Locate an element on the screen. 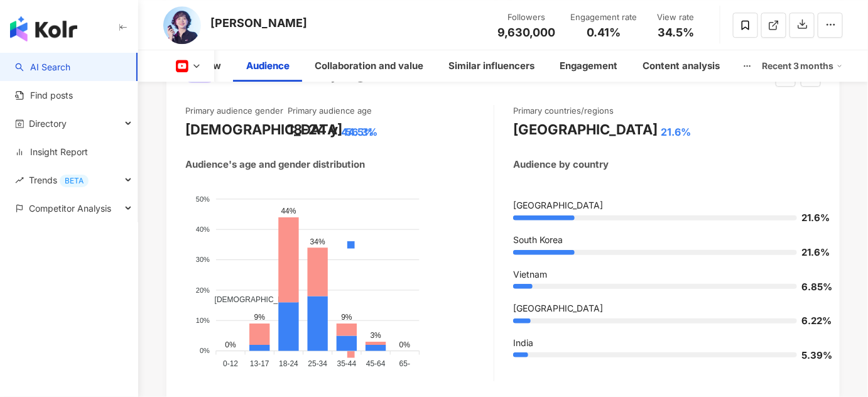  div: South Korea is located at coordinates (668, 240).